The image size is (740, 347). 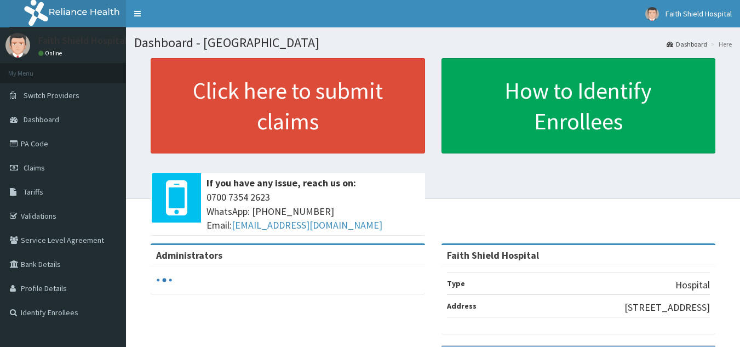 What do you see at coordinates (51, 53) in the screenshot?
I see `a: Online` at bounding box center [51, 53].